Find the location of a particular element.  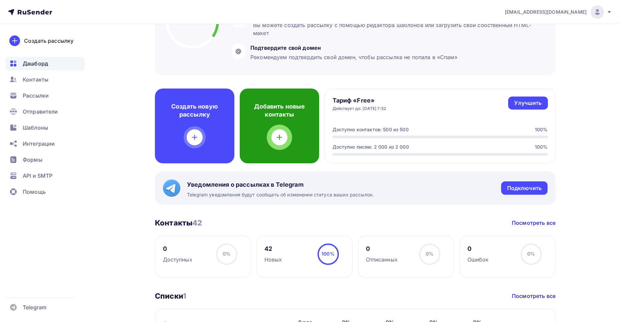

span: Дашборд is located at coordinates (35, 63).